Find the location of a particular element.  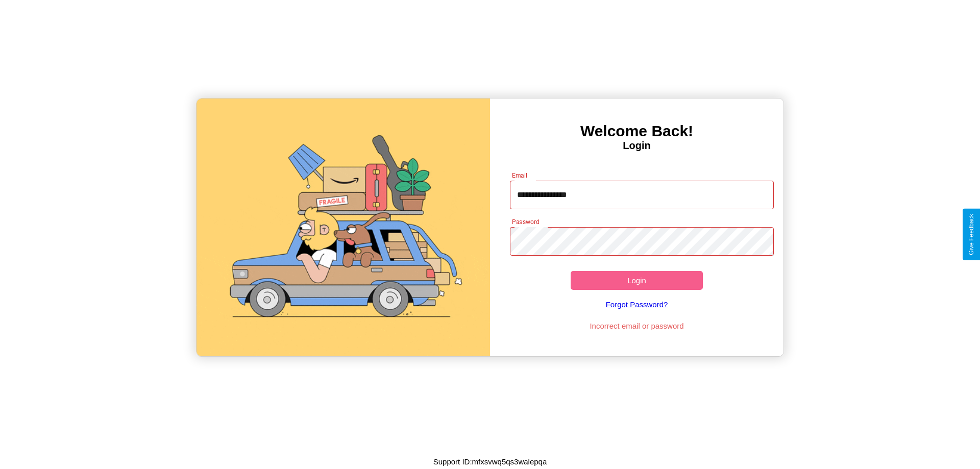

p: Incorrect email or password is located at coordinates (637, 326).